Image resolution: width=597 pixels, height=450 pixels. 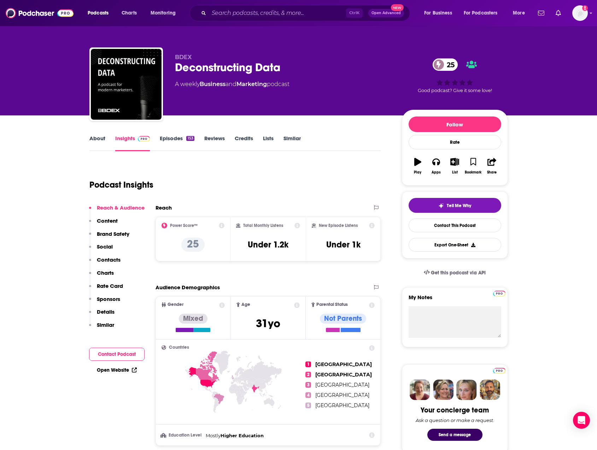 I want to click on button: Brand Safety, so click(x=109, y=237).